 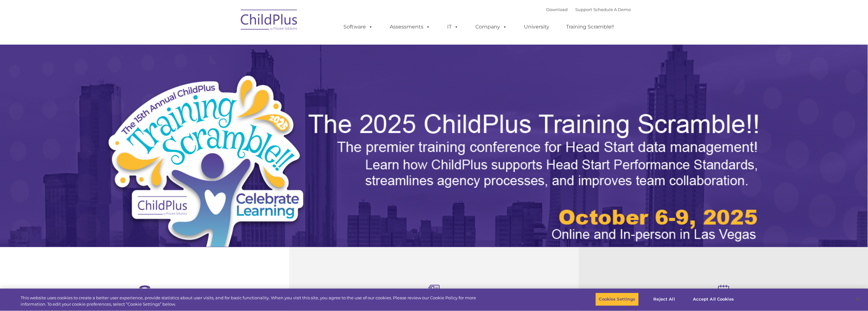 What do you see at coordinates (453, 27) in the screenshot?
I see `a: IT` at bounding box center [453, 27].